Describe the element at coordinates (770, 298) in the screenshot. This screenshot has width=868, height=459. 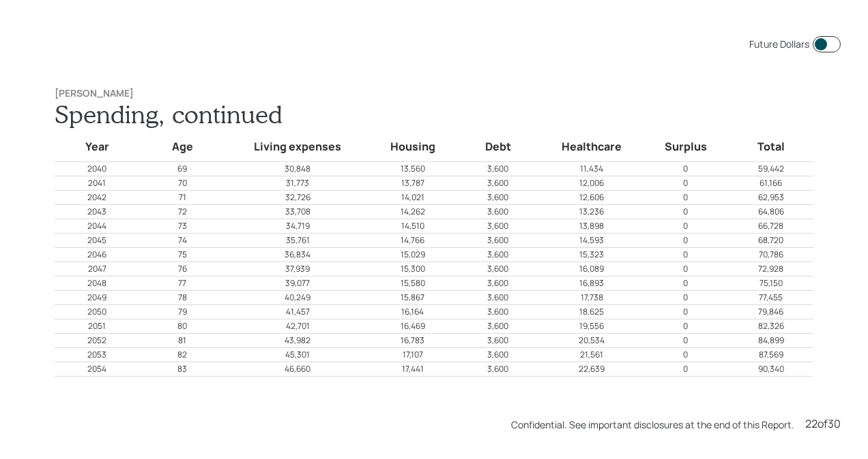
I see `p: 77,455` at that location.